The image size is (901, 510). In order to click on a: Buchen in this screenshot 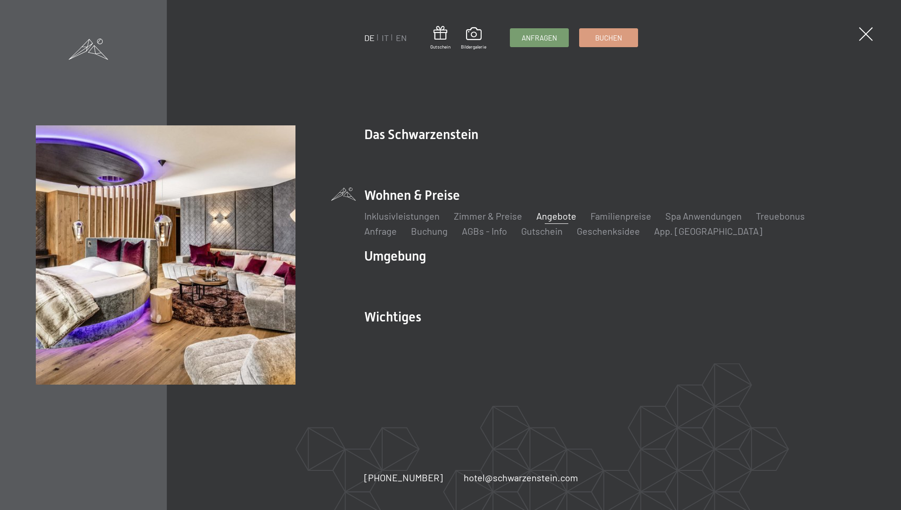, I will do `click(608, 38)`.